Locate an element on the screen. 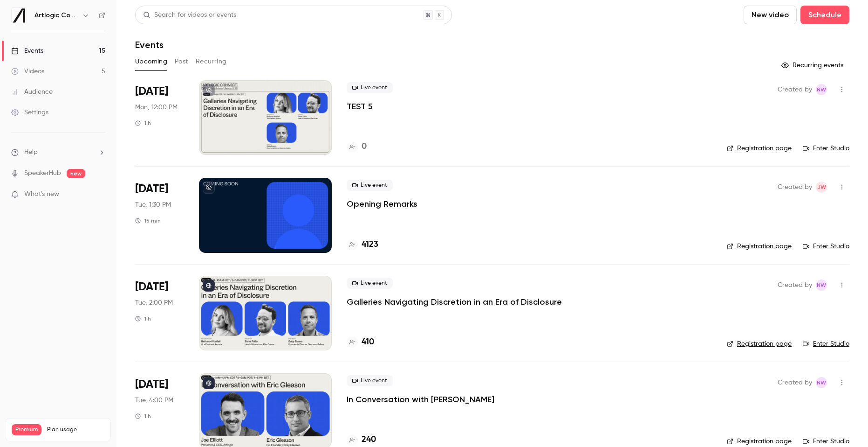  li: help-dropdown-opener is located at coordinates (58, 152).